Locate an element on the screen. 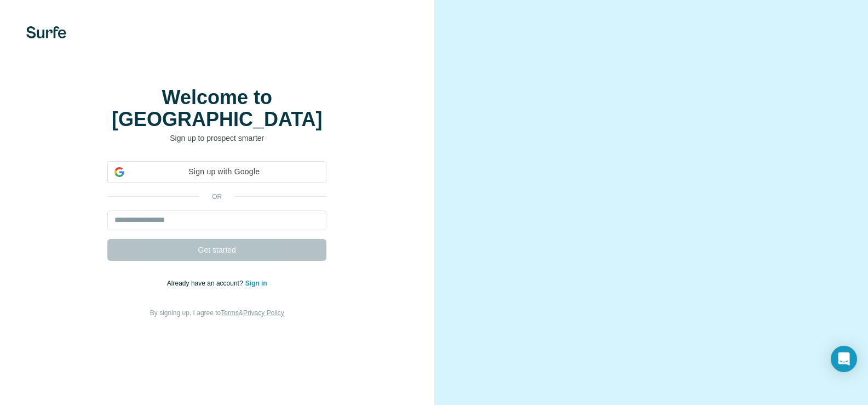 This screenshot has width=868, height=405. p: Sign up to prospect smarter is located at coordinates (217, 138).